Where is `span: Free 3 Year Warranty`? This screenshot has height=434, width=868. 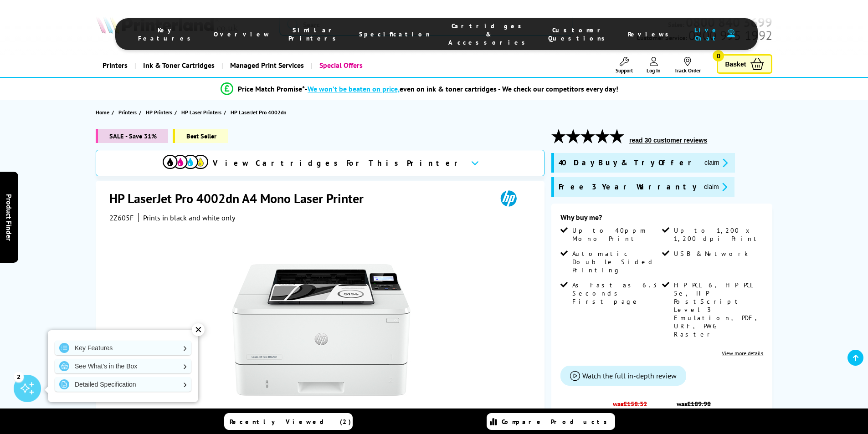
span: Free 3 Year Warranty is located at coordinates (627, 187).